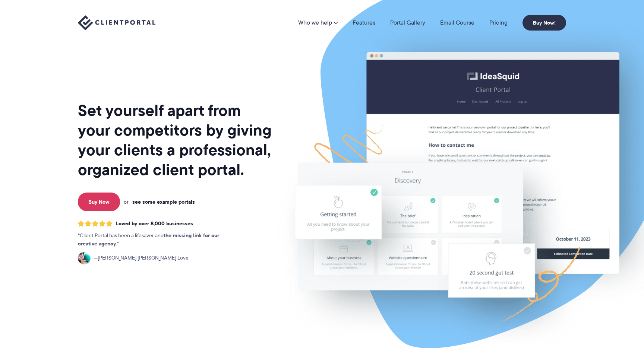 The width and height of the screenshot is (644, 359). Describe the element at coordinates (148, 240) in the screenshot. I see `strong: the missing link for our creative agency` at that location.